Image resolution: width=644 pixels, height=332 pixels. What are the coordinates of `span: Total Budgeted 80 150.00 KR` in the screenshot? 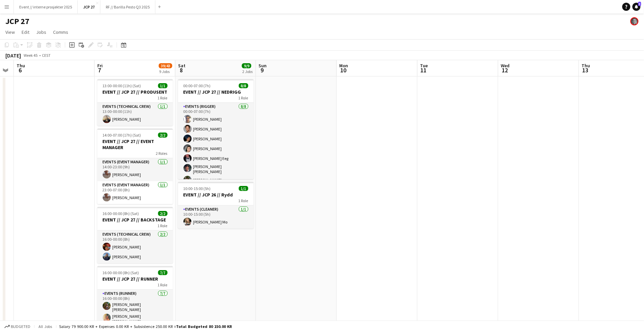 It's located at (203, 326).